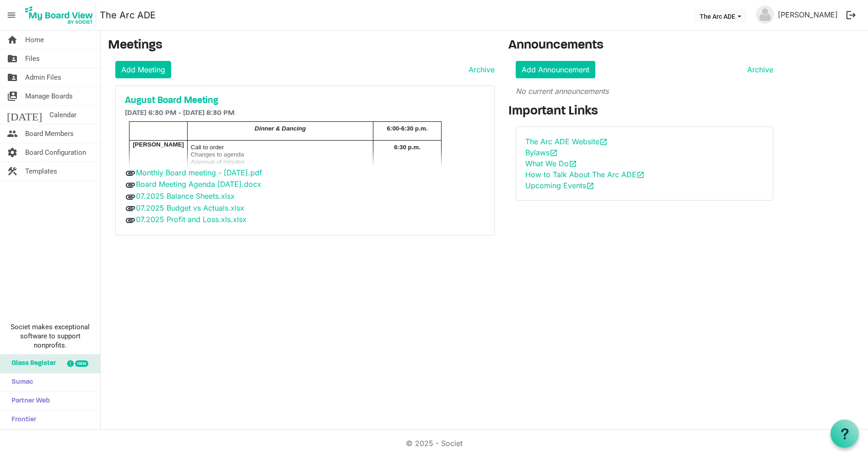 Image resolution: width=868 pixels, height=457 pixels. I want to click on h3: Important Links, so click(645, 112).